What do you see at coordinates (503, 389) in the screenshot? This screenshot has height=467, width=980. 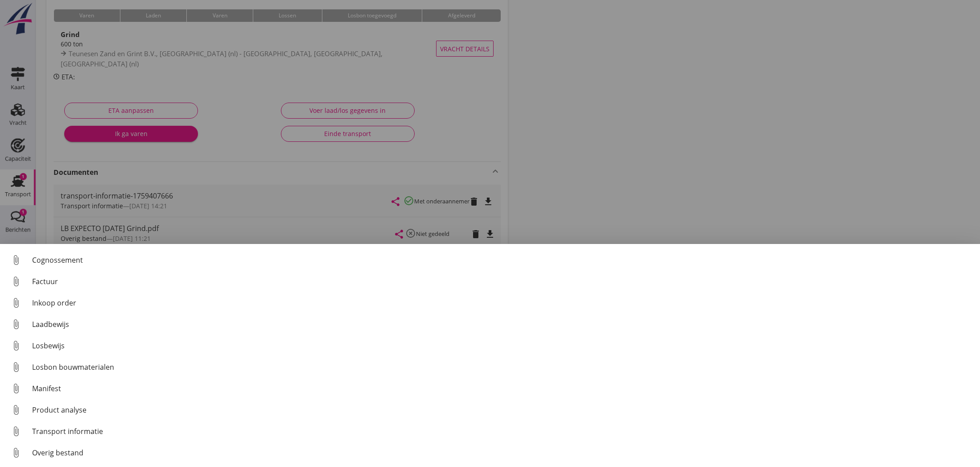 I see `div: Manifest` at bounding box center [503, 389].